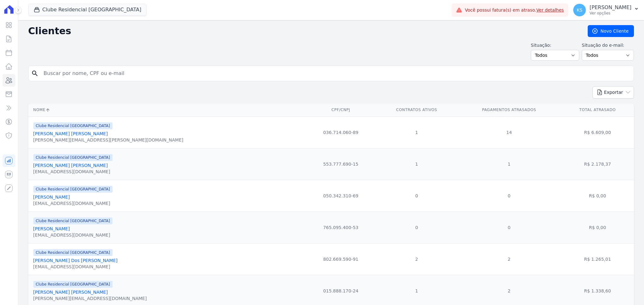 The image size is (644, 305). What do you see at coordinates (509, 132) in the screenshot?
I see `td: 14` at bounding box center [509, 132].